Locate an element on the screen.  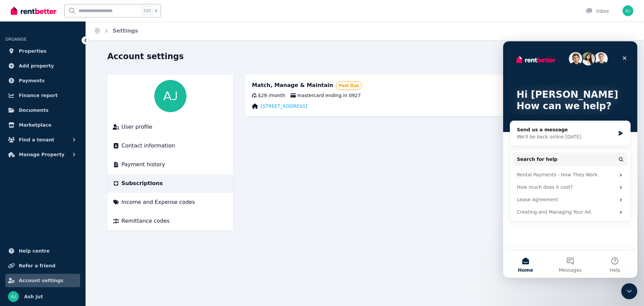
span: Find a tenant is located at coordinates (37, 140).